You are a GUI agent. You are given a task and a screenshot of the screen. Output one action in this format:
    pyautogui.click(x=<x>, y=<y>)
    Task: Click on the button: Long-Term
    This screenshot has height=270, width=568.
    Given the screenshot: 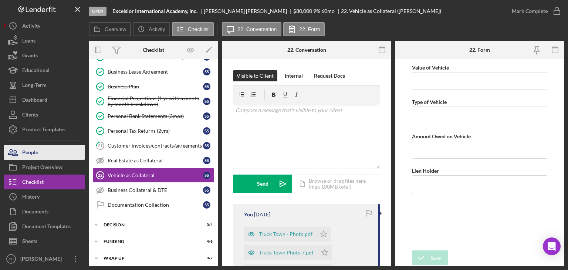 What is the action you would take?
    pyautogui.click(x=44, y=85)
    